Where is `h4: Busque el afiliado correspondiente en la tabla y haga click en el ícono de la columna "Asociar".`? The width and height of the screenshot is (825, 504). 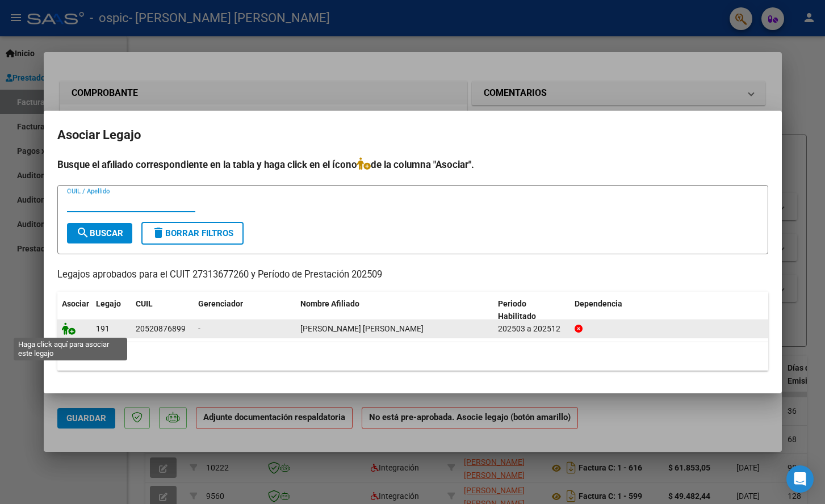
h4: Busque el afiliado correspondiente en la tabla y haga click en el ícono de la columna "Asociar". is located at coordinates (412, 164).